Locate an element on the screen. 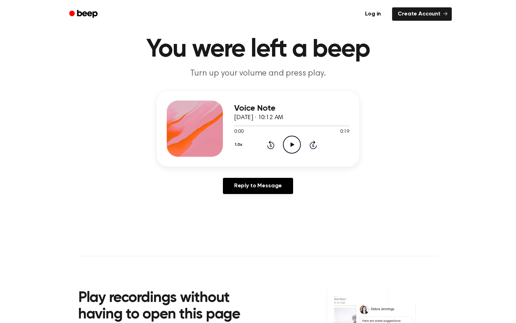 Image resolution: width=516 pixels, height=323 pixels. a: Reply to Message is located at coordinates (258, 186).